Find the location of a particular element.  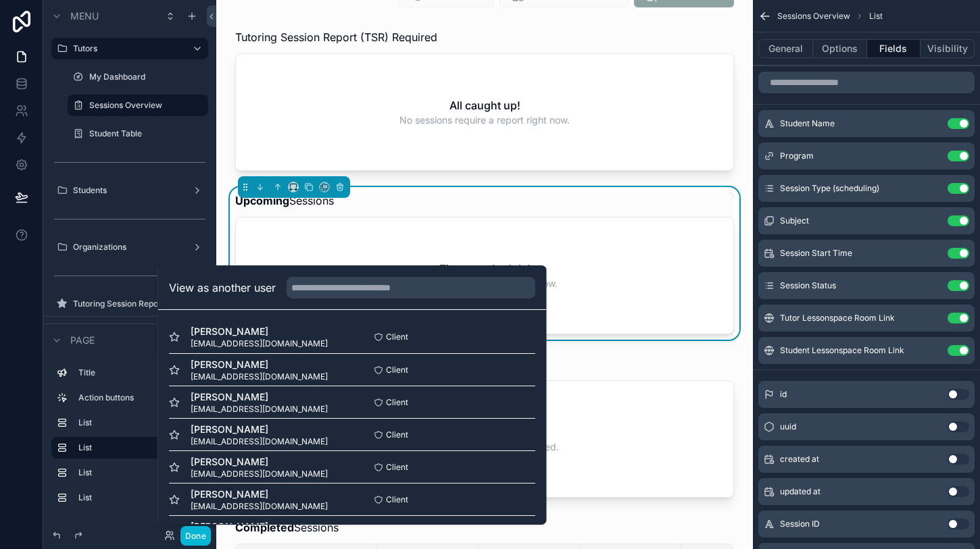

a: Sessions Overview is located at coordinates (144, 105).